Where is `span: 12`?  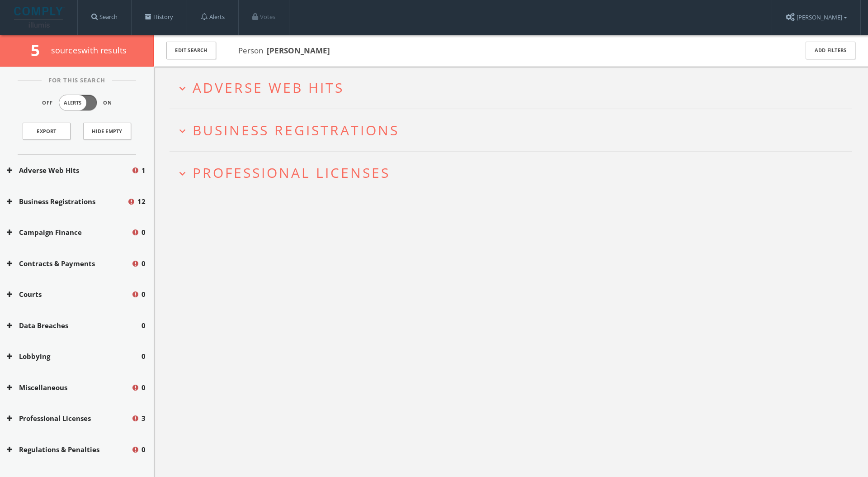
span: 12 is located at coordinates (142, 202).